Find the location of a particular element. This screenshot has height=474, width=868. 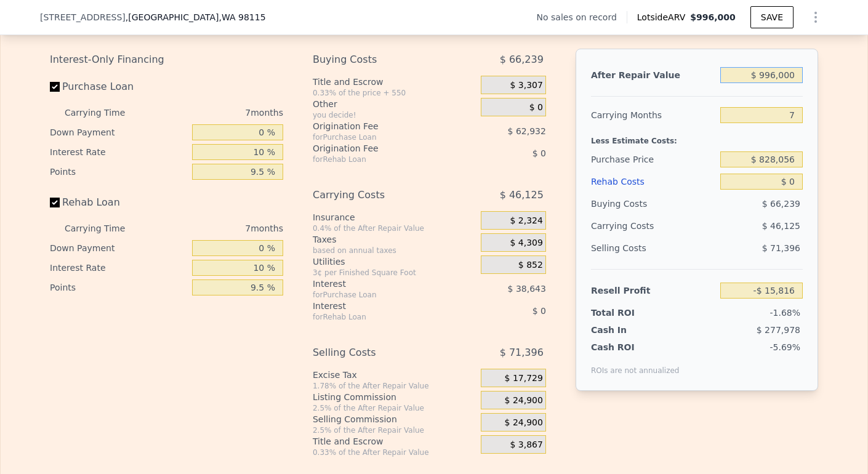

span: $ 17,729 is located at coordinates (524, 378).